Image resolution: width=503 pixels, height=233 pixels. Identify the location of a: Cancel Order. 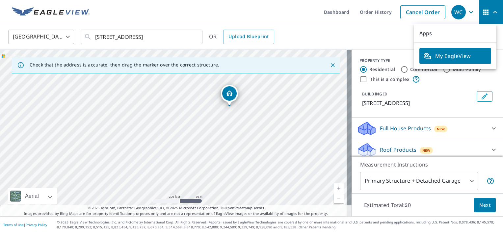
(422, 12).